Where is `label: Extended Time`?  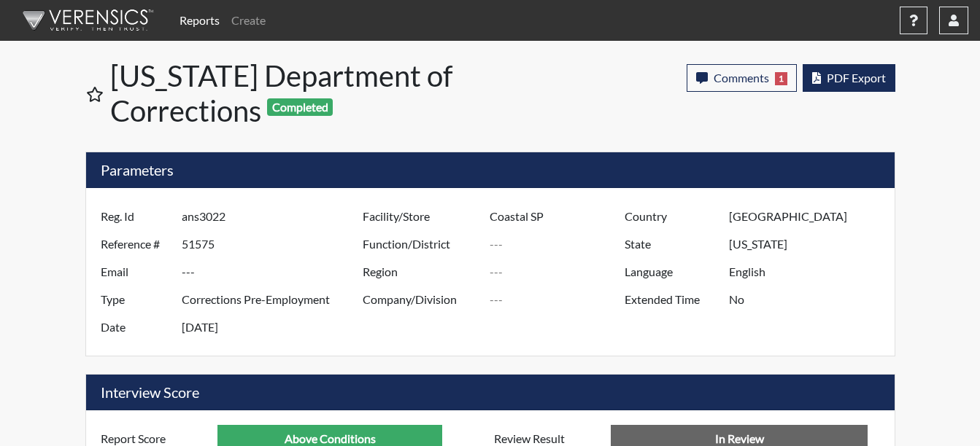 label: Extended Time is located at coordinates (671, 300).